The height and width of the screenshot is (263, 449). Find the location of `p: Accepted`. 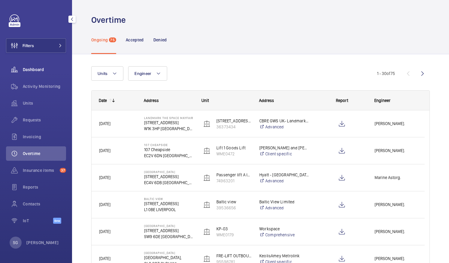

p: Accepted is located at coordinates (135, 40).